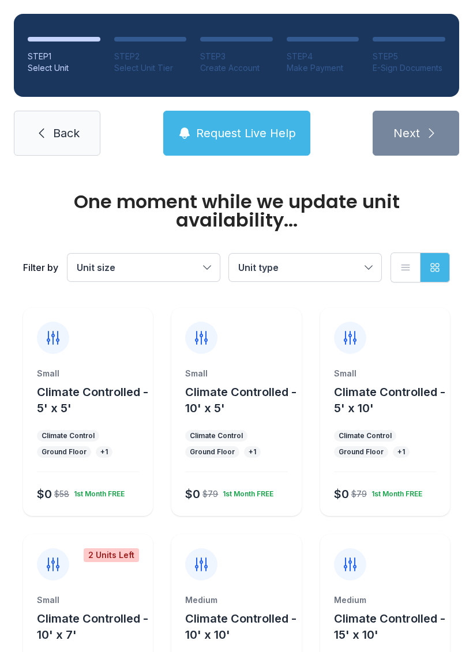 This screenshot has height=652, width=473. What do you see at coordinates (66, 133) in the screenshot?
I see `span: Back` at bounding box center [66, 133].